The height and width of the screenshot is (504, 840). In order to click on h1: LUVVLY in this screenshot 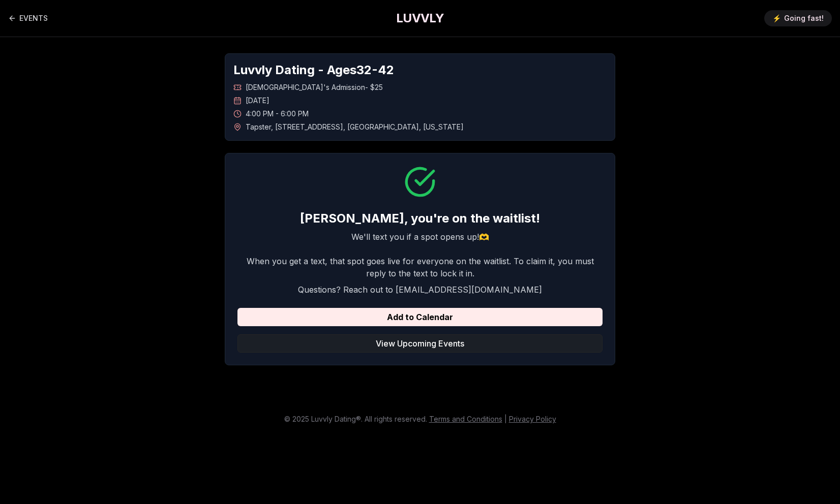, I will do `click(420, 18)`.